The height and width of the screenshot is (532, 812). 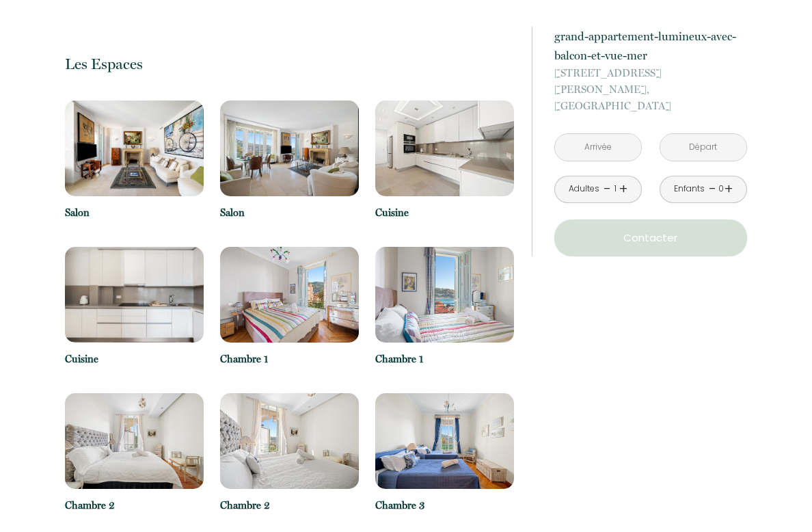 I want to click on img: 17406048979222.jpg, so click(x=134, y=295).